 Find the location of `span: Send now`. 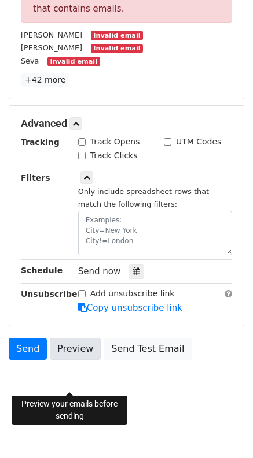

span: Send now is located at coordinates (99, 272).